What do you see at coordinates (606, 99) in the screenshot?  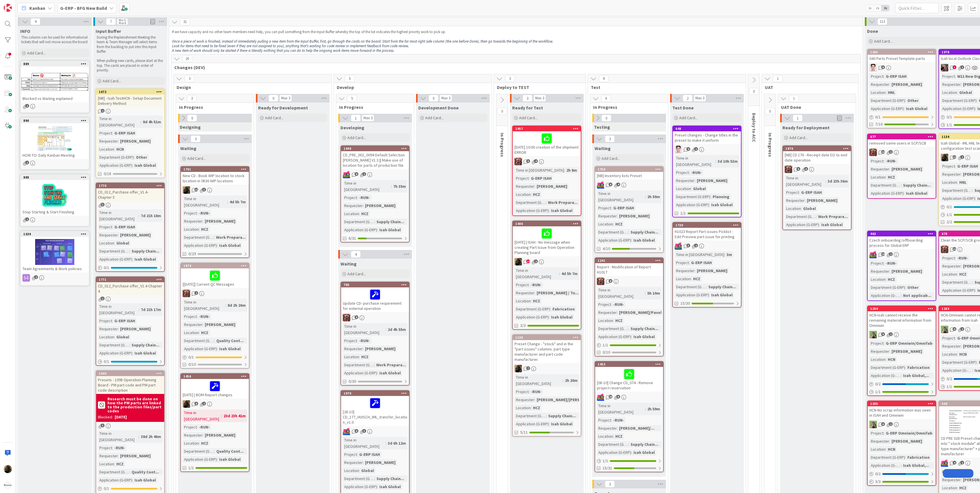 I see `span: 6` at bounding box center [606, 99].